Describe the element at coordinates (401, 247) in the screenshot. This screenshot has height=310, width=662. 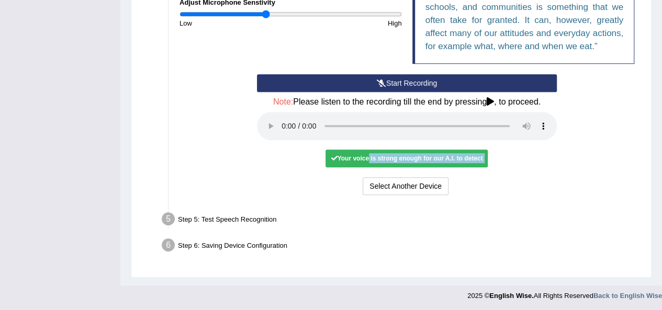
I see `div: Step 6: Saving Device Configuration` at that location.